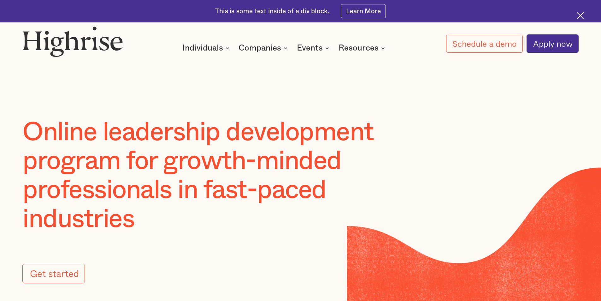 This screenshot has width=601, height=301. Describe the element at coordinates (225, 175) in the screenshot. I see `h1: Online leadership development program for growth-minded professionals in fast-paced industries` at that location.